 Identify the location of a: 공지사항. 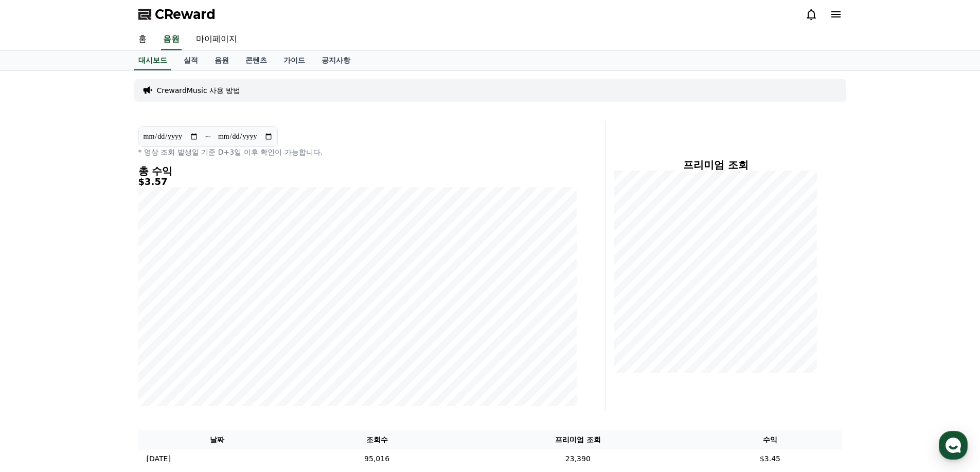
(336, 61).